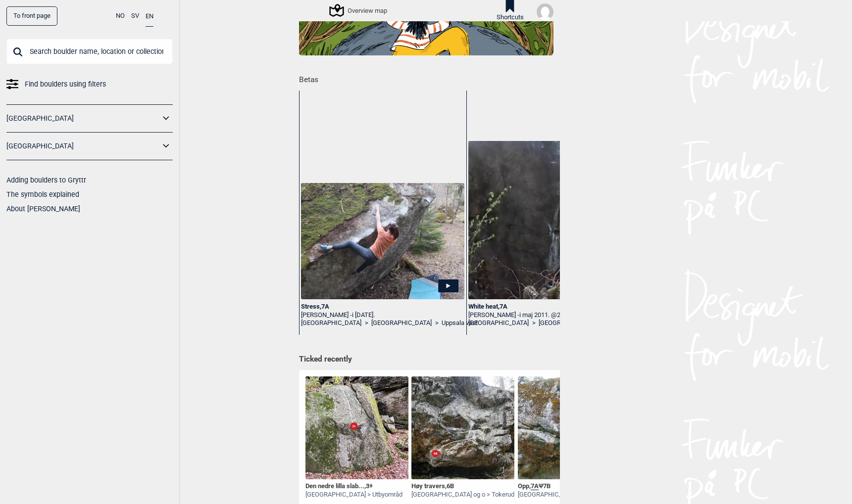 This screenshot has height=504, width=852. I want to click on img: Johan pa White heat, so click(550, 220).